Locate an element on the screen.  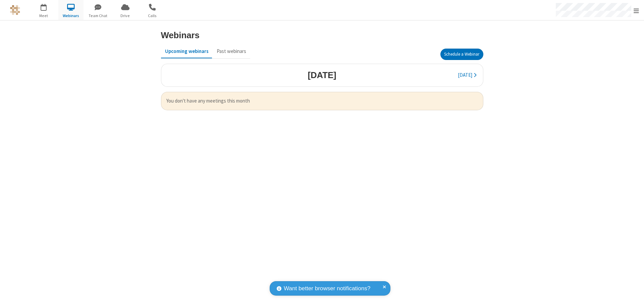
span: Want better browser notifications? is located at coordinates (327, 289).